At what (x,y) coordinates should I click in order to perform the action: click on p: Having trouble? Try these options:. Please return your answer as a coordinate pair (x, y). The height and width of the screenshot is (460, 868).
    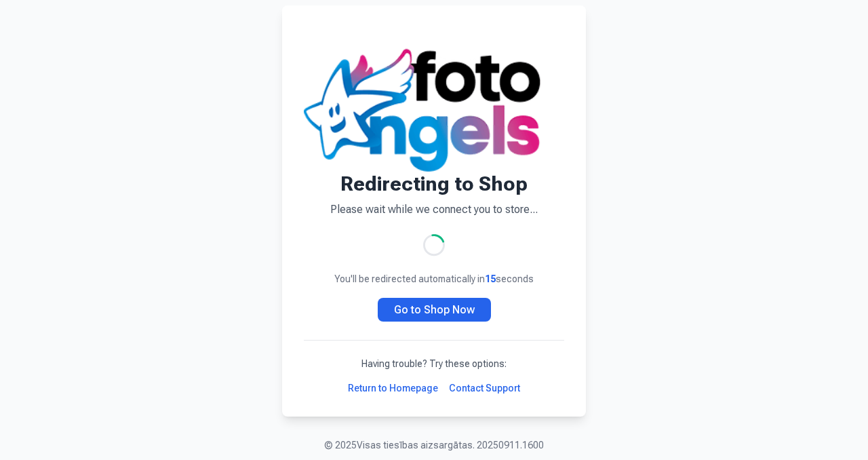
    Looking at the image, I should click on (434, 364).